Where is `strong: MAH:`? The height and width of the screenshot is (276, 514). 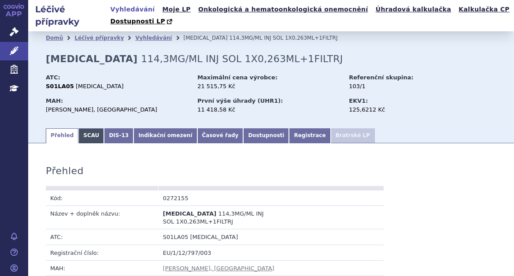 strong: MAH: is located at coordinates (54, 100).